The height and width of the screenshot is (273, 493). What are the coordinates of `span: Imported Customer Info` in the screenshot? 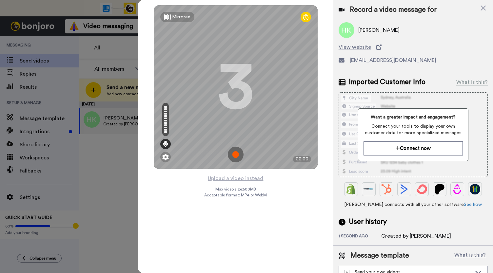 It's located at (387, 82).